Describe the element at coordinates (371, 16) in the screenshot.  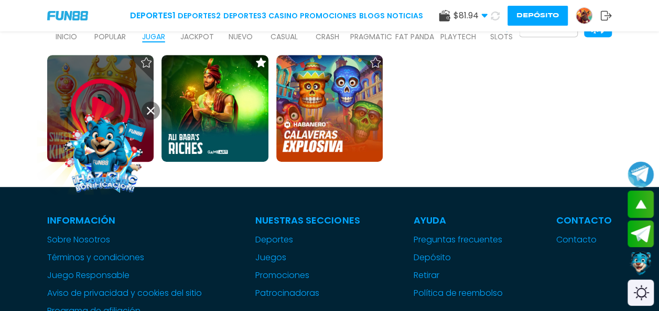
I see `a: BLOGS` at that location.